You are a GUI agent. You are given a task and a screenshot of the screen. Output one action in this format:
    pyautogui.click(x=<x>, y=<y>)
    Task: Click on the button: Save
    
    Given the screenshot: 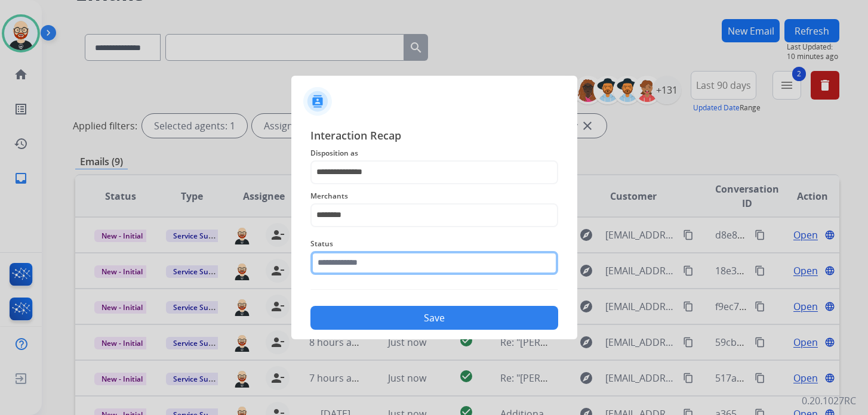 What is the action you would take?
    pyautogui.click(x=434, y=318)
    